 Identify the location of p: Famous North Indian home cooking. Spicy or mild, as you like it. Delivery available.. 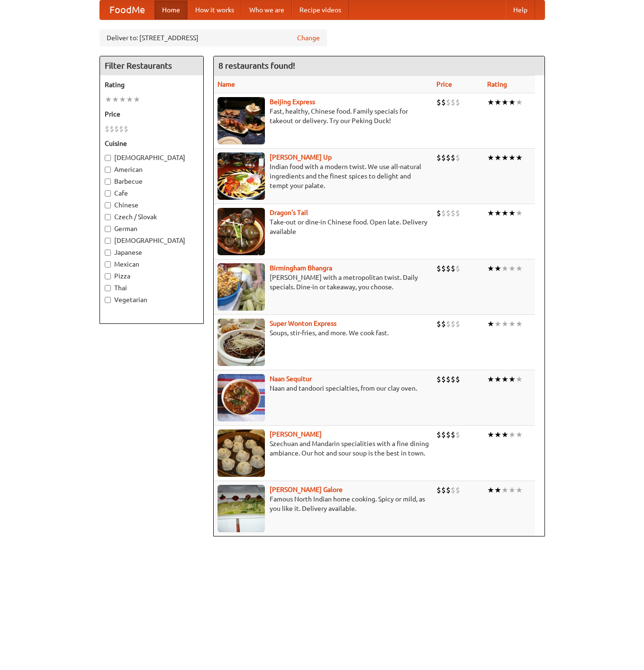
(323, 504).